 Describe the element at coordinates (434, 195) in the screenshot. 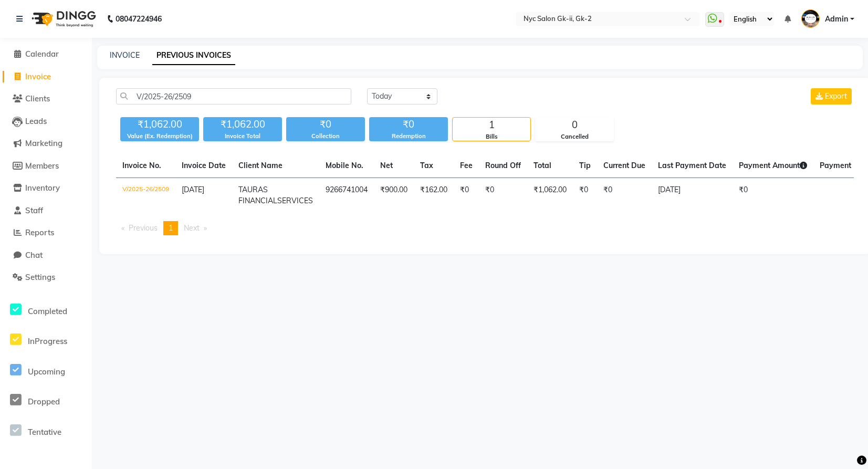

I see `td: ₹162.00` at that location.